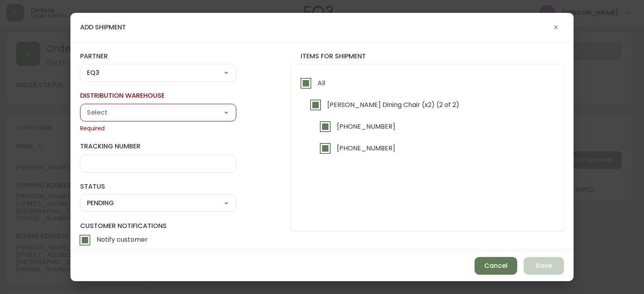 The height and width of the screenshot is (294, 644). I want to click on h4: add shipment, so click(103, 27).